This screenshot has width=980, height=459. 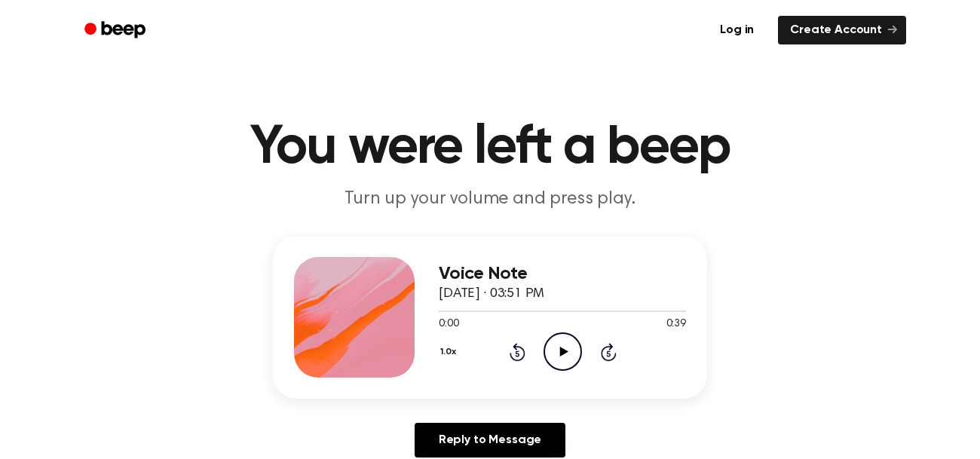 I want to click on button: 1.0x, so click(x=450, y=352).